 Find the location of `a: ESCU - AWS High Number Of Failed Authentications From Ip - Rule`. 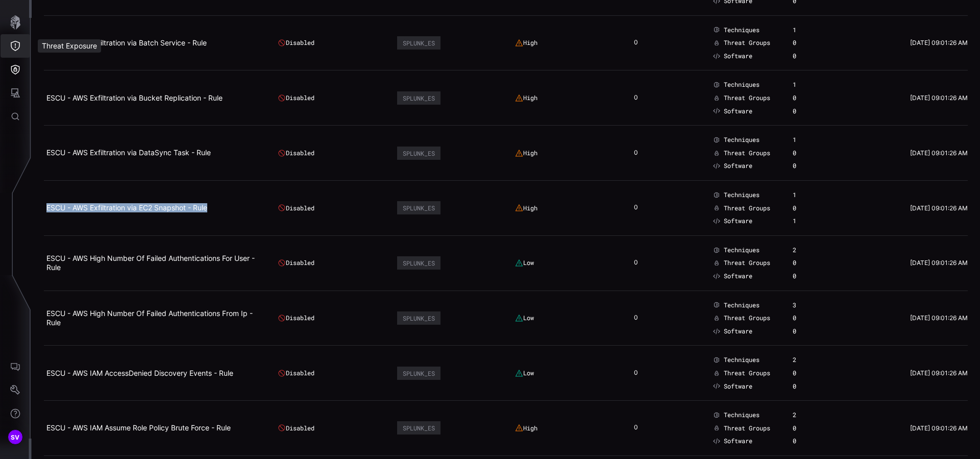

a: ESCU - AWS High Number Of Failed Authentications From Ip - Rule is located at coordinates (149, 318).